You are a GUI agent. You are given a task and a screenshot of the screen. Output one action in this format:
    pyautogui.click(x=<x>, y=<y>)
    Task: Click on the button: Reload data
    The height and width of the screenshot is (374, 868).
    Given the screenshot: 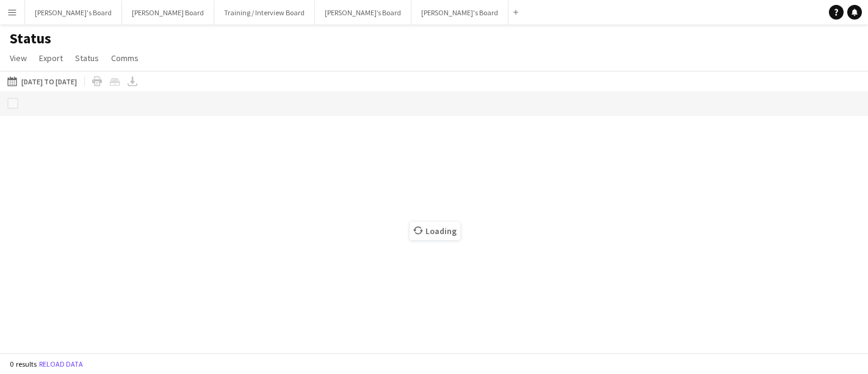 What is the action you would take?
    pyautogui.click(x=61, y=364)
    